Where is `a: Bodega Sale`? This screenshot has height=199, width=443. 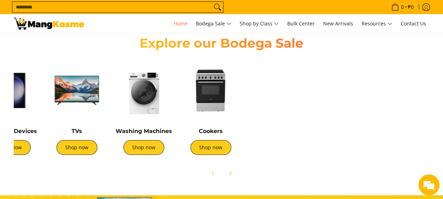
a: Bodega Sale is located at coordinates (214, 24).